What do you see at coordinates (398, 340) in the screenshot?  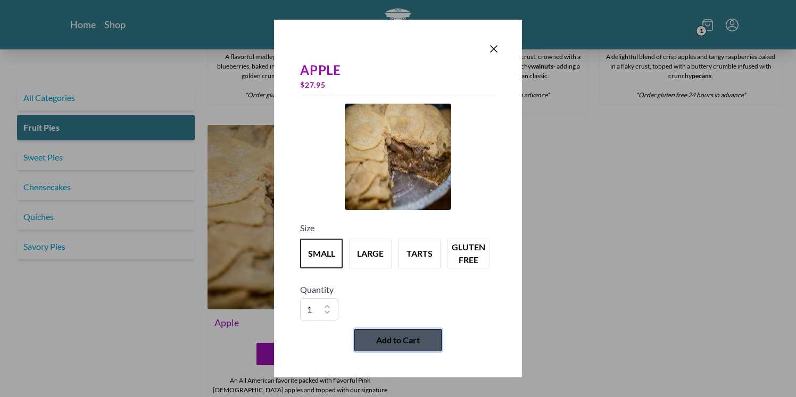 I see `button: Add to Cart` at bounding box center [398, 340].